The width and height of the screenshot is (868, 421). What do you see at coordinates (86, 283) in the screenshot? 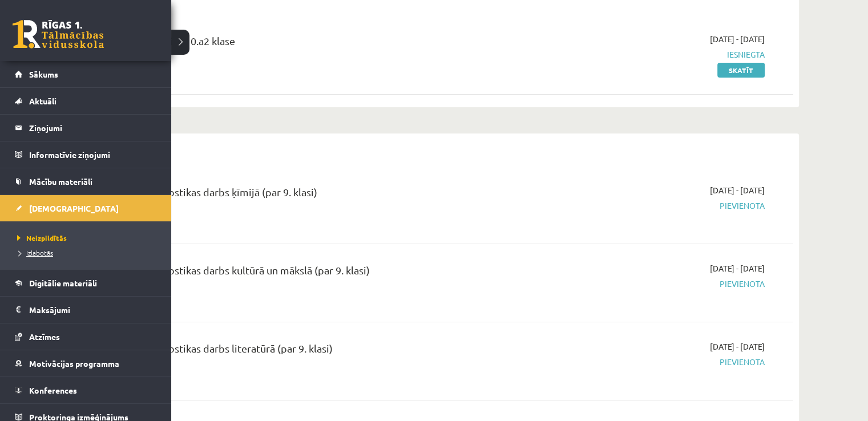
I see `a: Digitālie materiāli` at bounding box center [86, 283].